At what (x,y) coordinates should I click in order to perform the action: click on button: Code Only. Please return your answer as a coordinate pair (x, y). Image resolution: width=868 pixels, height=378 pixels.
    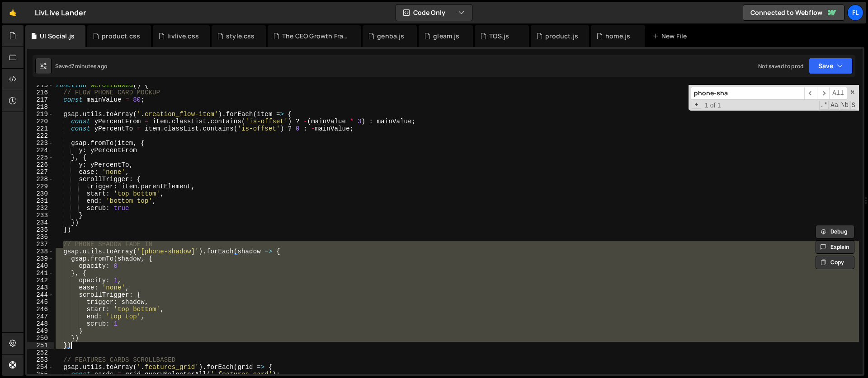
    Looking at the image, I should click on (434, 12).